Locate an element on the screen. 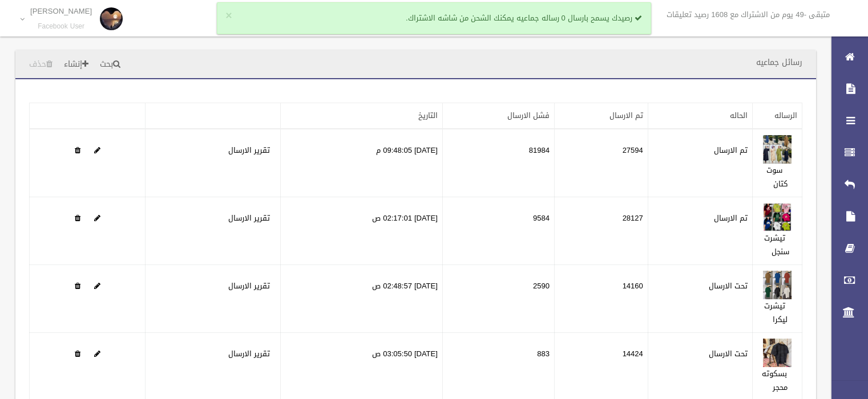 This screenshot has height=399, width=868. a: بحث is located at coordinates (110, 65).